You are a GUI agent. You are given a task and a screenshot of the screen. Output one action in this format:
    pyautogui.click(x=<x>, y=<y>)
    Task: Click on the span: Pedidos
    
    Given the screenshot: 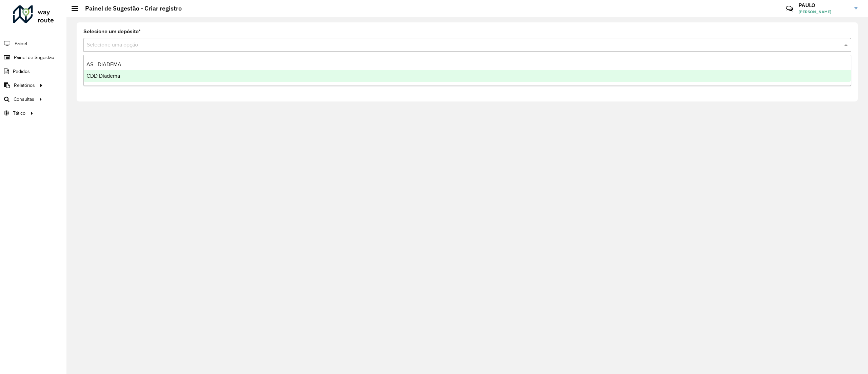 What is the action you would take?
    pyautogui.click(x=22, y=72)
    